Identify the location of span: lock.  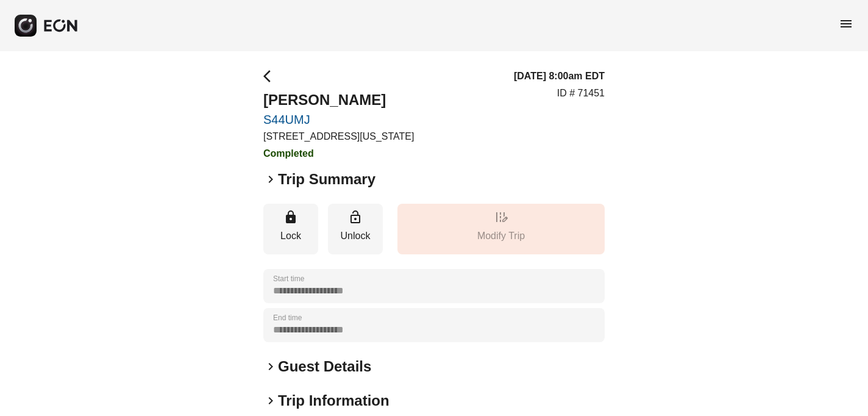
(291, 217).